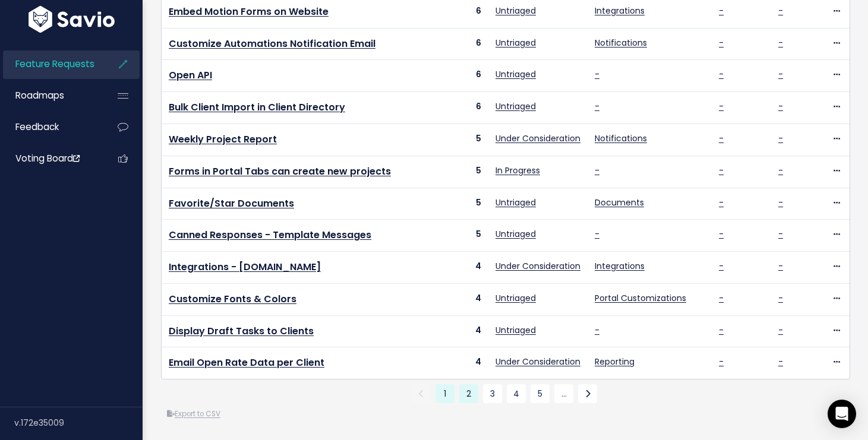  What do you see at coordinates (272, 44) in the screenshot?
I see `a: Customize Automations Notification Email` at bounding box center [272, 44].